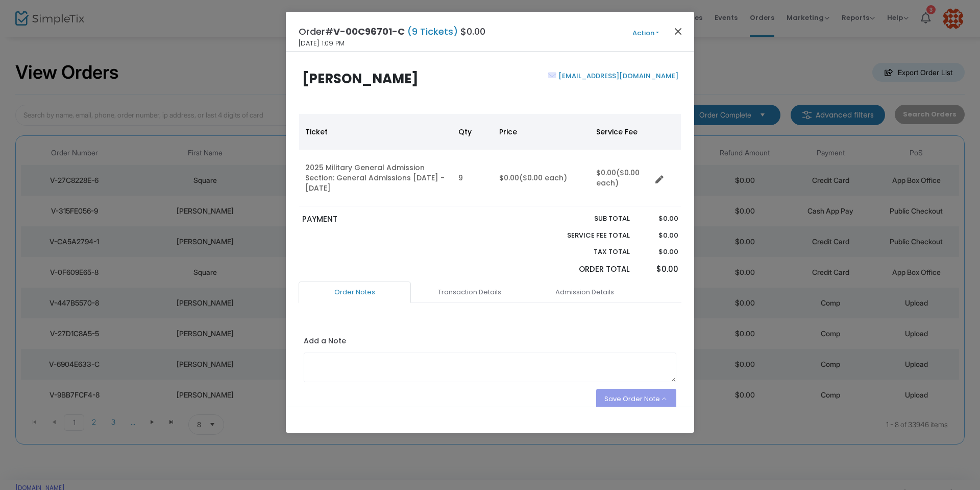 The image size is (980, 490). What do you see at coordinates (392, 31) in the screenshot?
I see `h4: Order# $0.00` at bounding box center [392, 31].